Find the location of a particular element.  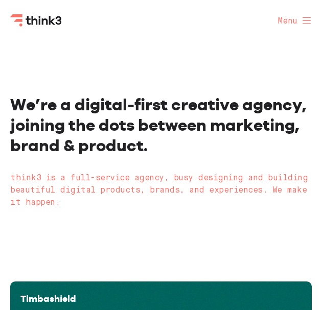

div: beautiful digital products, brands, and experiences. We make is located at coordinates (161, 191).